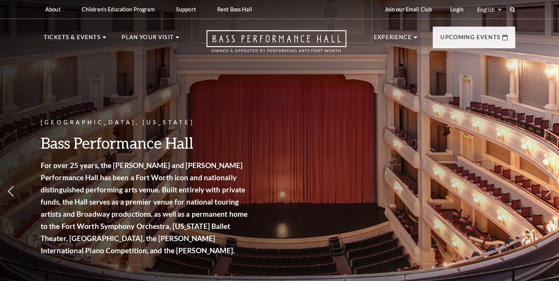 The image size is (559, 281). I want to click on p: Rent Bass Hall, so click(235, 9).